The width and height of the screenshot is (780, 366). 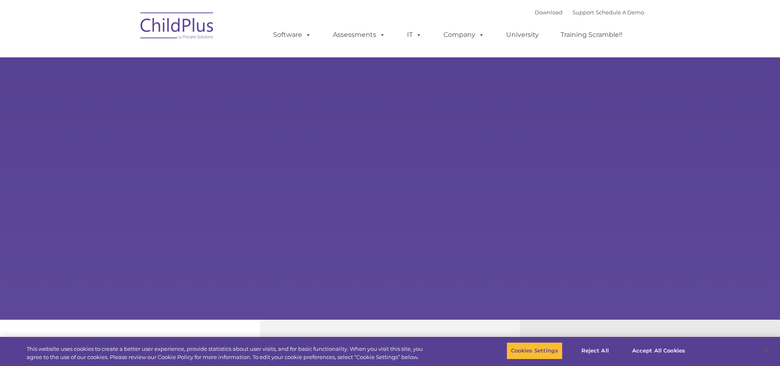 I want to click on img: ChildPlus by Procare Solutions, so click(x=177, y=27).